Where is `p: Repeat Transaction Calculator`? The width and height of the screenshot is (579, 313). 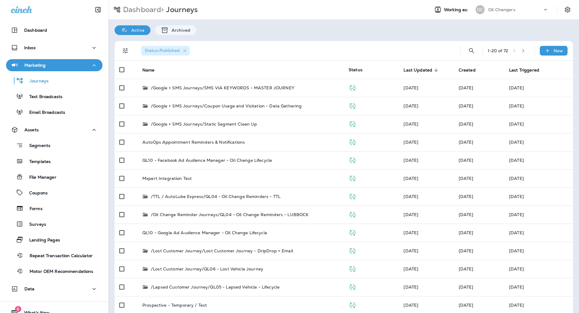
p: Repeat Transaction Calculator is located at coordinates (58, 256).